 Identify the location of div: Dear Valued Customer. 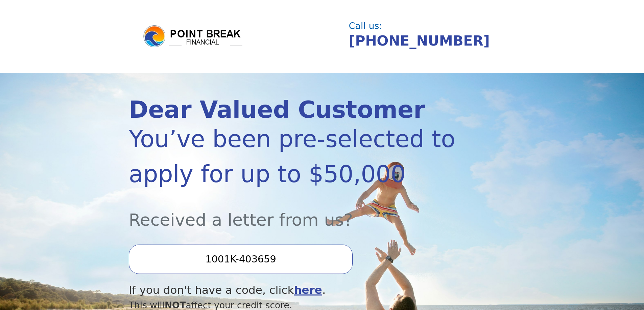
(293, 110).